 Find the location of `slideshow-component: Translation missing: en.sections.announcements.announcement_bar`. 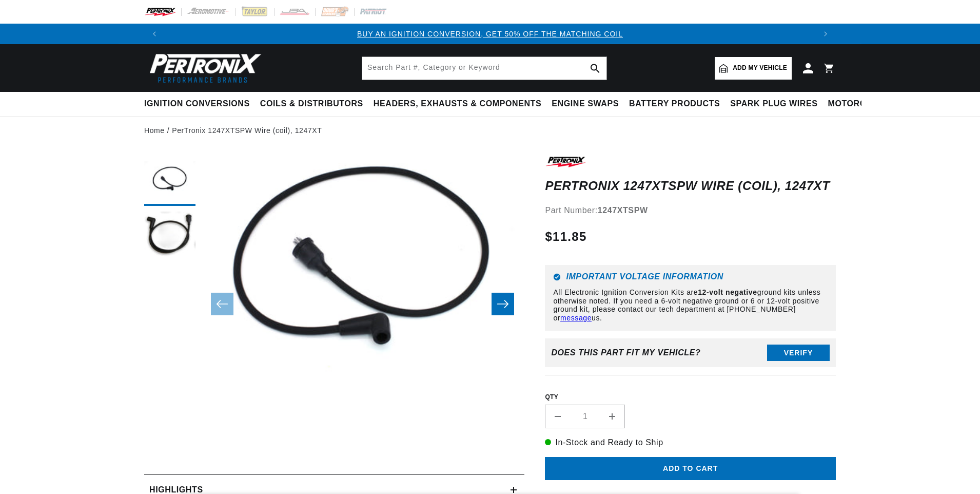

slideshow-component: Translation missing: en.sections.announcements.announcement_bar is located at coordinates (490, 34).